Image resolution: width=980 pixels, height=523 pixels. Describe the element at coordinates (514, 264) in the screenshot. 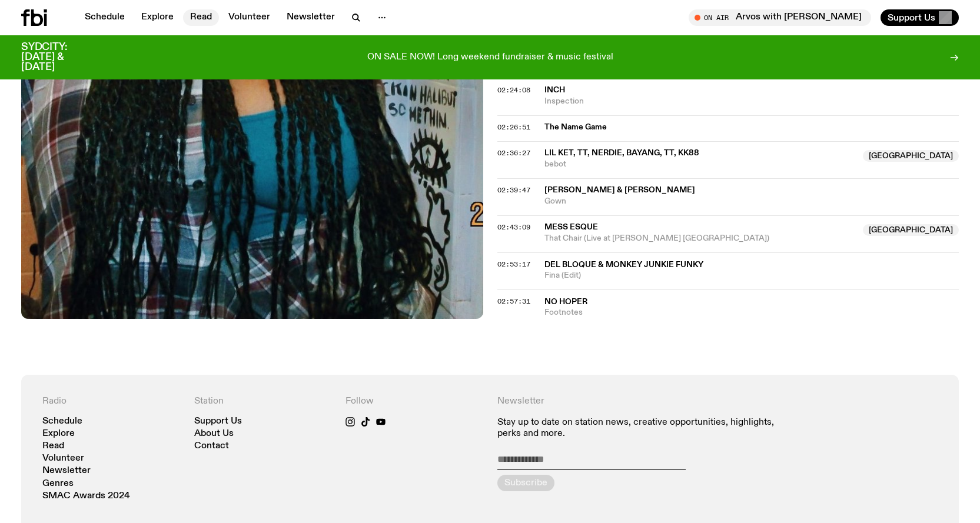

I see `span: 02:53:17` at that location.